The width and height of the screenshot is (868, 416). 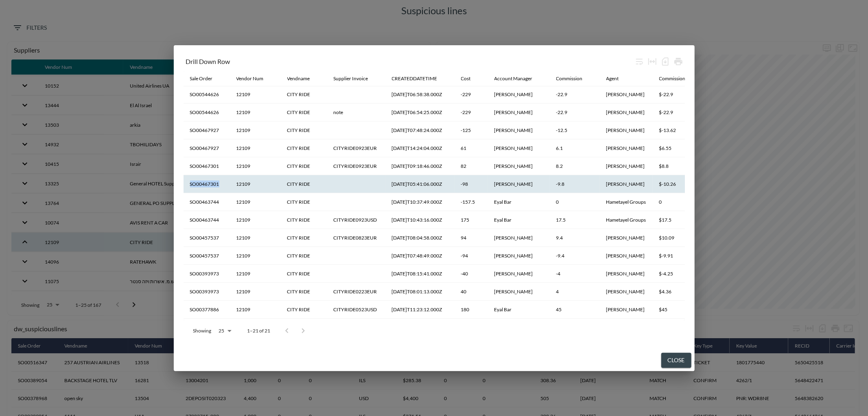 I want to click on th: $17.5, so click(x=682, y=220).